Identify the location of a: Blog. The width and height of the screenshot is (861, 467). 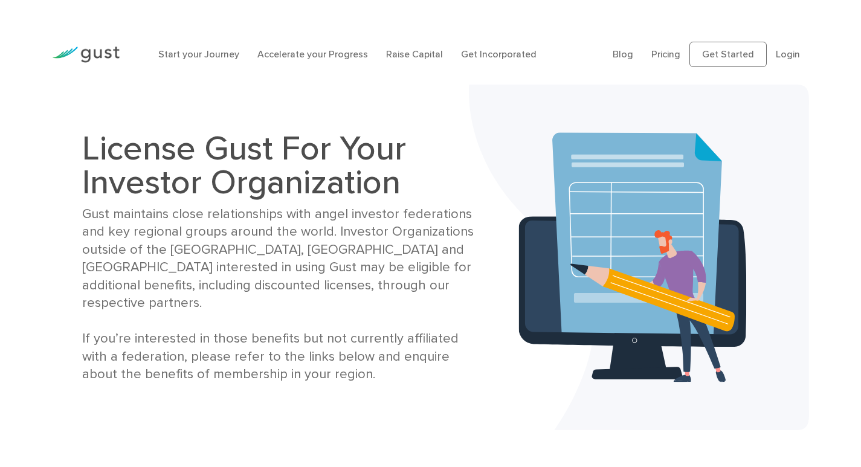
(623, 54).